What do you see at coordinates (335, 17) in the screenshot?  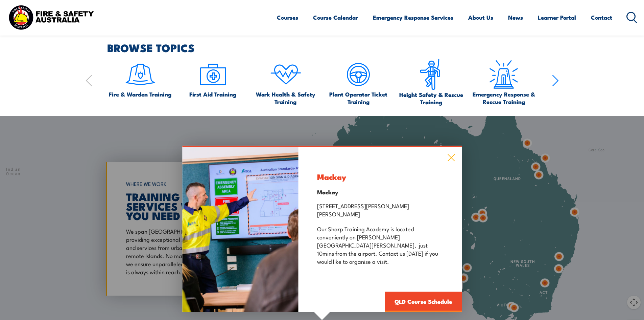 I see `a: Course Calendar` at bounding box center [335, 17].